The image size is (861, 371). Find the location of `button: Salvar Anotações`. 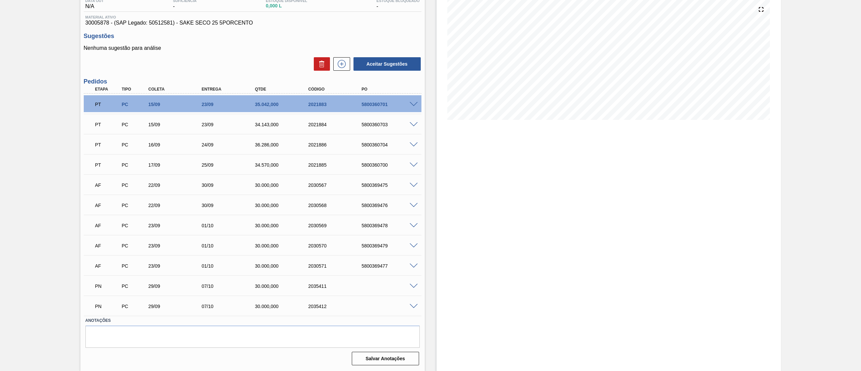

button: Salvar Anotações is located at coordinates (385, 358).